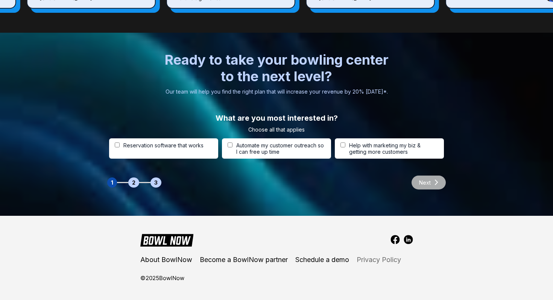 This screenshot has height=300, width=553. What do you see at coordinates (408, 240) in the screenshot?
I see `img: linkedin` at bounding box center [408, 240].